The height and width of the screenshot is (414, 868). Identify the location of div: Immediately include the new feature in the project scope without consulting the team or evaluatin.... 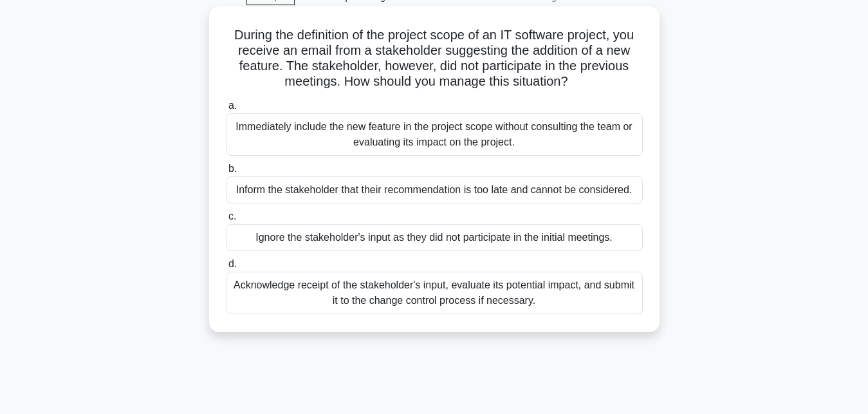
(434, 134).